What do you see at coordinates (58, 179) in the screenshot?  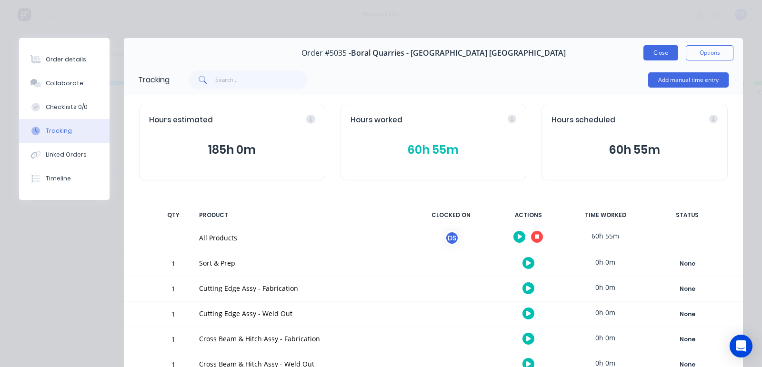 I see `div: Timeline` at bounding box center [58, 179].